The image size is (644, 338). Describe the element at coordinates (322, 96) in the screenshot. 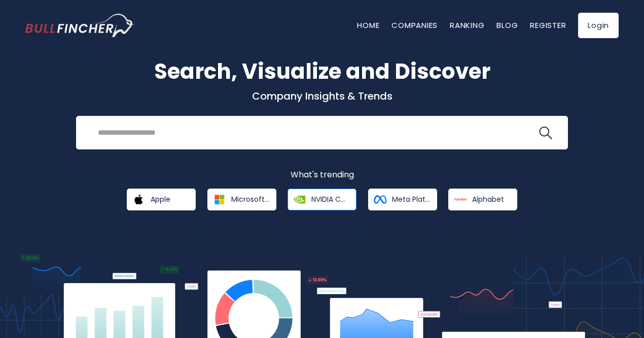

I see `p: Company Insights & Trends` at that location.